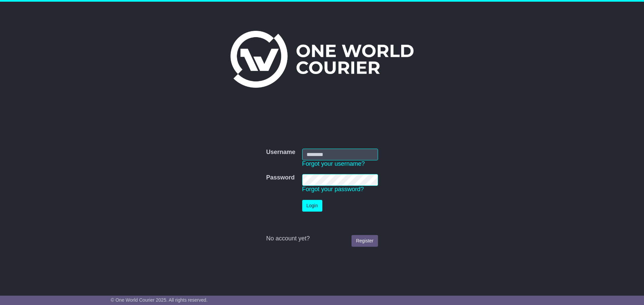 This screenshot has width=644, height=305. Describe the element at coordinates (364, 241) in the screenshot. I see `a: Register` at that location.